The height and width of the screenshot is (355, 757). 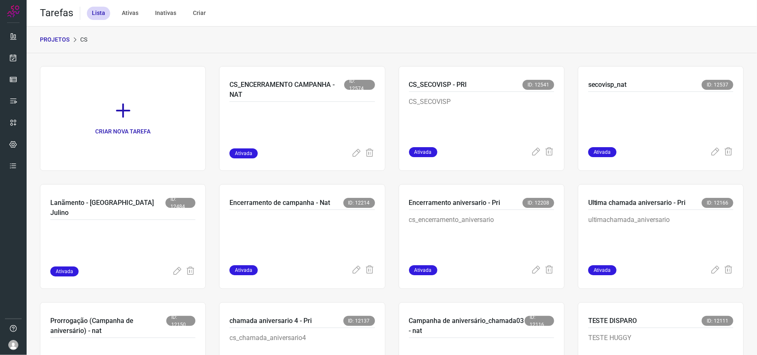 I want to click on p: CS_ENCERRAMENTO CAMPANHA - NAT, so click(x=287, y=90).